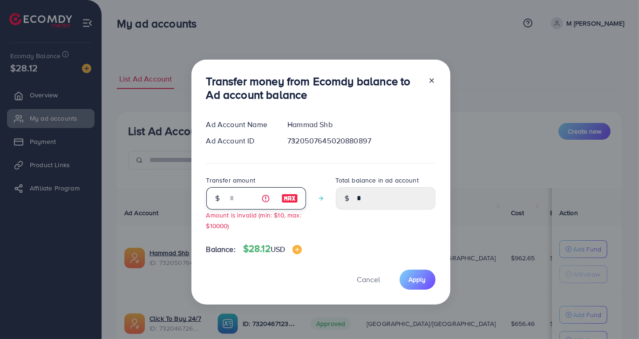 Image resolution: width=639 pixels, height=339 pixels. Describe the element at coordinates (417, 279) in the screenshot. I see `button: Apply` at that location.